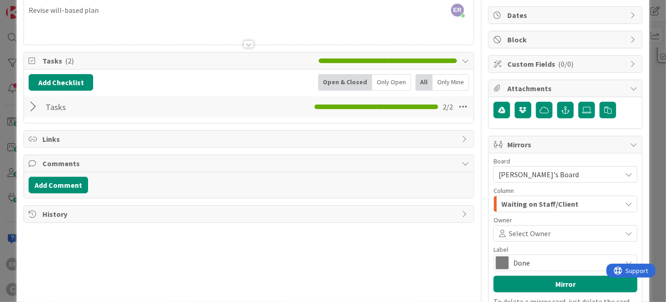 This screenshot has height=302, width=666. Describe the element at coordinates (58, 185) in the screenshot. I see `button: Add Comment` at that location.